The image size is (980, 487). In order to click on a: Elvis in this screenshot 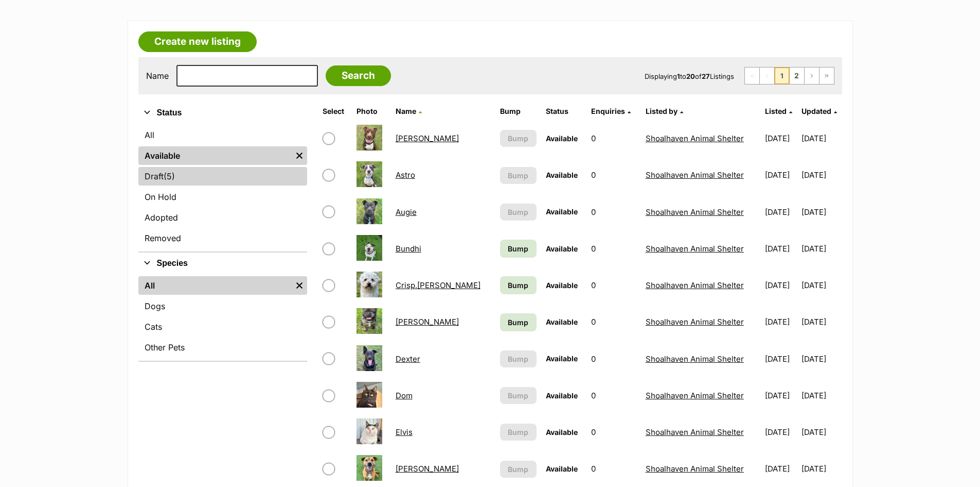, I will do `click(404, 431)`.